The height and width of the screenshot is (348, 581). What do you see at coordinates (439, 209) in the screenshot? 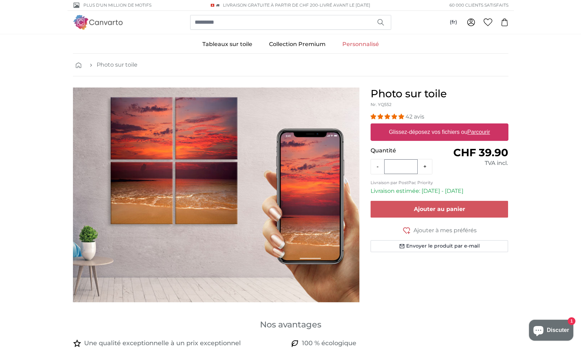
I see `button: Ajouter au panier` at bounding box center [439, 209].